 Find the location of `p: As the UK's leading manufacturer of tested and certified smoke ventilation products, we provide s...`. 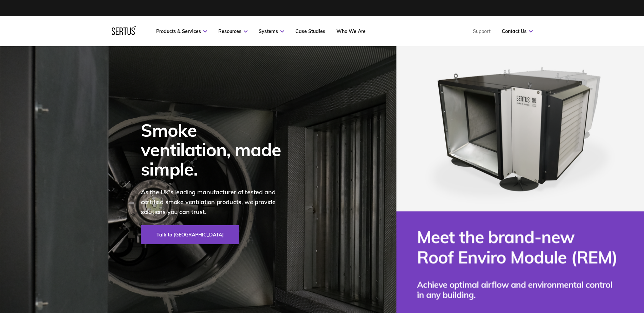

p: As the UK's leading manufacturer of tested and certified smoke ventilation products, we provide s... is located at coordinates (216, 202).